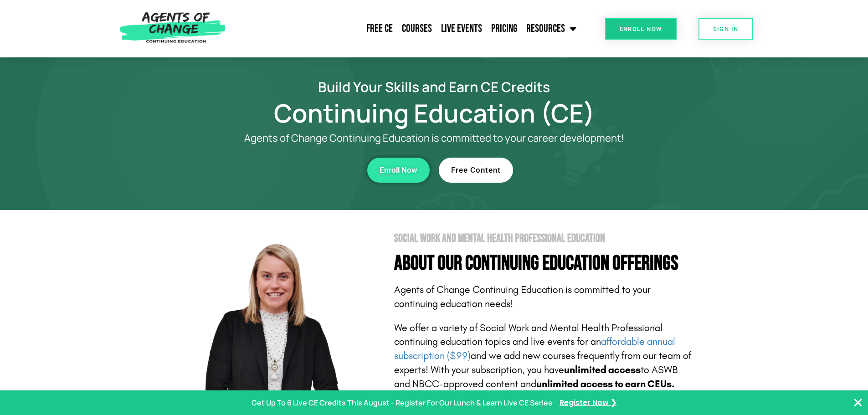  What do you see at coordinates (725, 29) in the screenshot?
I see `span: SIGN IN` at bounding box center [725, 29].